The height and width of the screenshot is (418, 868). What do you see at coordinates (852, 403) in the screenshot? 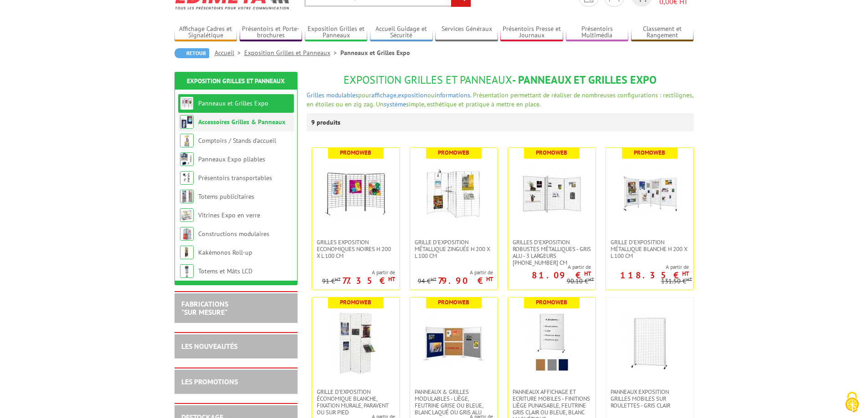
I see `img: Cookies (fenêtre modale)` at bounding box center [852, 403].